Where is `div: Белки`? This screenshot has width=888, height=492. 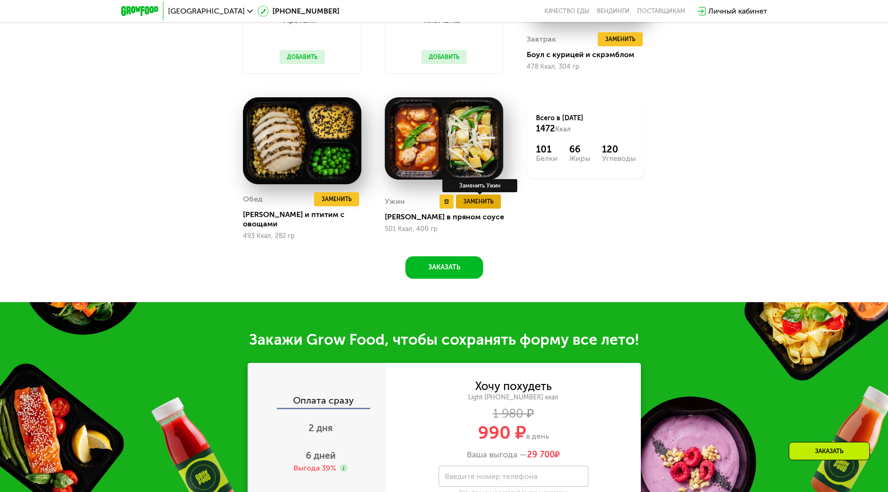 div: Белки is located at coordinates (547, 159).